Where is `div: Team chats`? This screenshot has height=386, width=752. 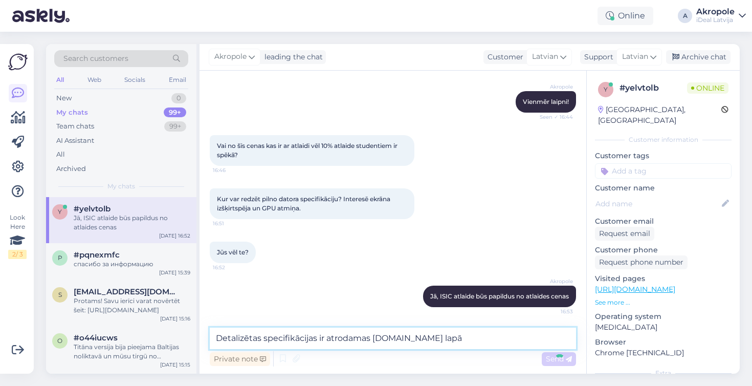
div: Team chats is located at coordinates (75, 126).